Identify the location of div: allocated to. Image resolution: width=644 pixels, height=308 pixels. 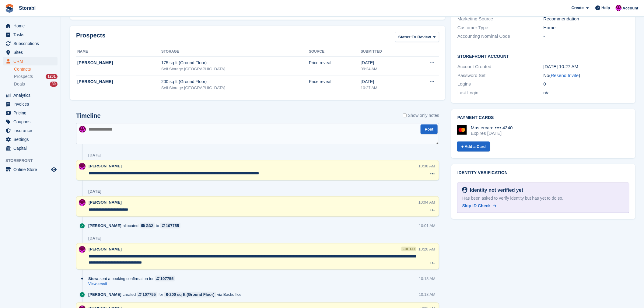
(136, 225).